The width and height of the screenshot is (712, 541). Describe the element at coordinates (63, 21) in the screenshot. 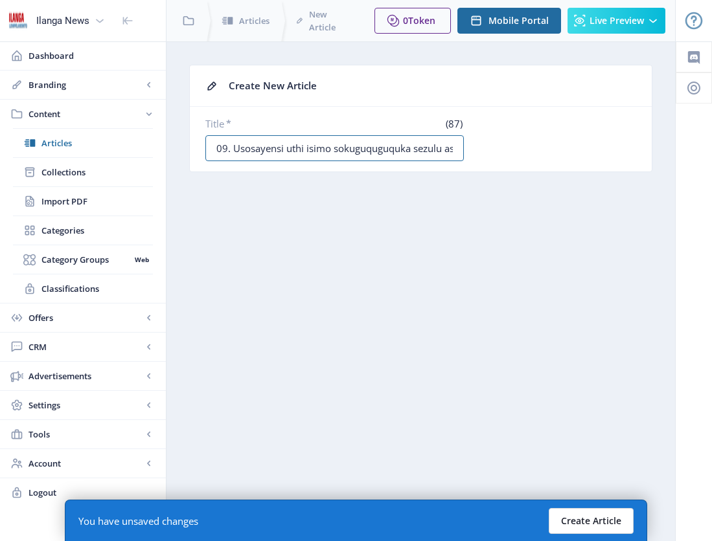

I see `div: Ilanga News` at that location.